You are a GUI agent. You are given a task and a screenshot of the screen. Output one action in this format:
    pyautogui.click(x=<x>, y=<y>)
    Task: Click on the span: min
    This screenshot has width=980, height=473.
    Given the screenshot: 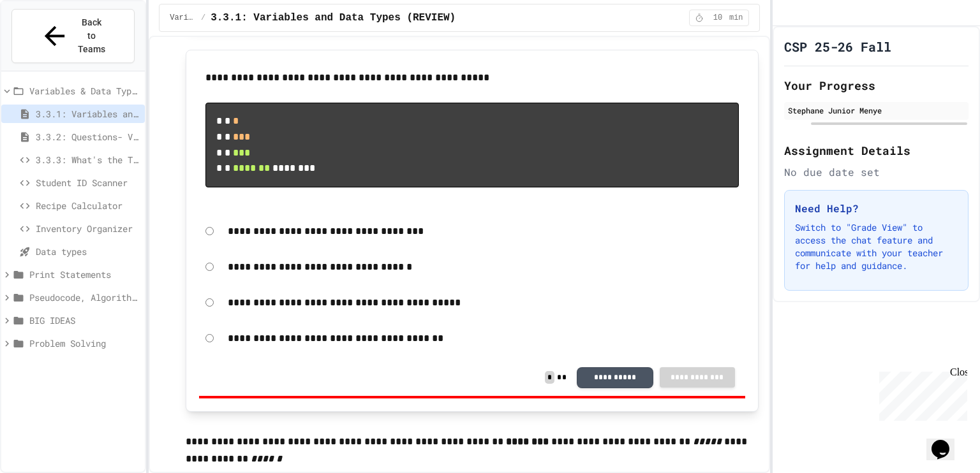 What is the action you would take?
    pyautogui.click(x=736, y=18)
    